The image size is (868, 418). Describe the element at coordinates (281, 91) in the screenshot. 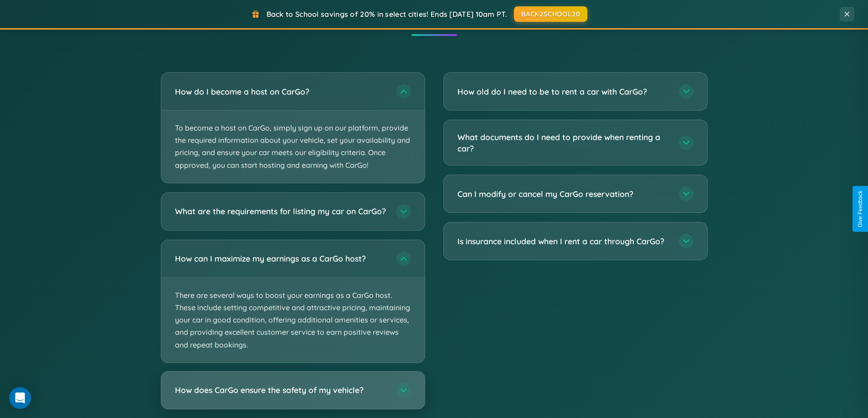

I see `h3: How do I become a host on CarGo?` at that location.